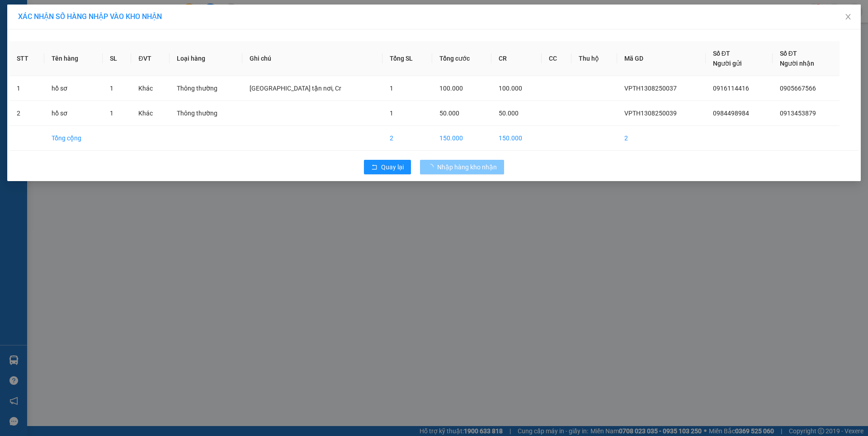  What do you see at coordinates (731, 88) in the screenshot?
I see `span: 0916114416` at bounding box center [731, 88].